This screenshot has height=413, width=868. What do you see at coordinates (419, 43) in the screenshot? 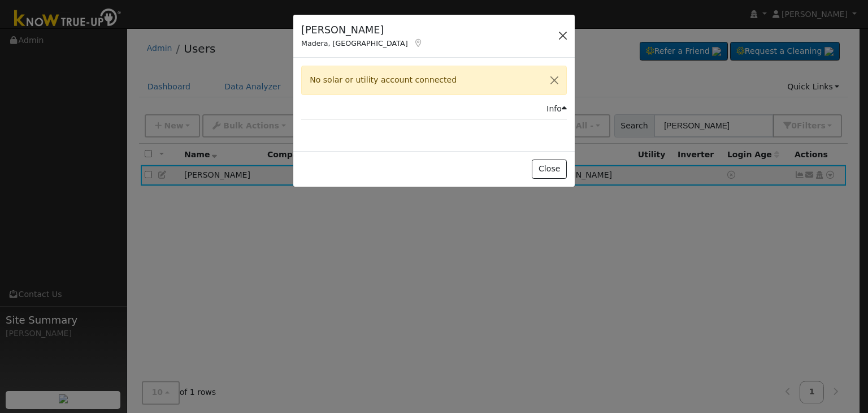
I see `a: Map` at bounding box center [419, 43].